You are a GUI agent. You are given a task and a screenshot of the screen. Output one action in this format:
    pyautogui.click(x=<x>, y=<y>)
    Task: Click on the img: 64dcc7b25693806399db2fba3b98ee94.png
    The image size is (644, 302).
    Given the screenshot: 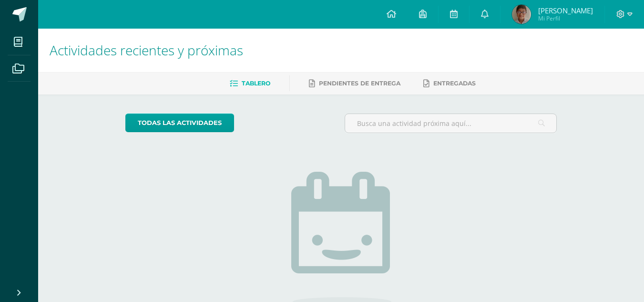 What is the action you would take?
    pyautogui.click(x=521, y=14)
    